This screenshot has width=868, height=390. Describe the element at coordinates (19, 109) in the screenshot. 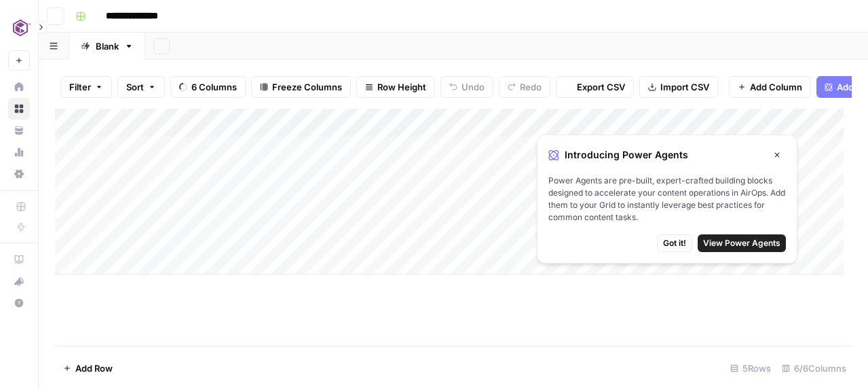

I see `a: Browse` at that location.